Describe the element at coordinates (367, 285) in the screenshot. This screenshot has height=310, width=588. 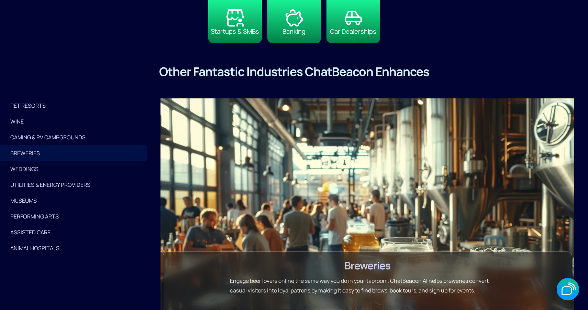
I see `p: Engage beer lovers online the same way you do in your taproom. ChatBeacon AI helps breweries conv...` at that location.